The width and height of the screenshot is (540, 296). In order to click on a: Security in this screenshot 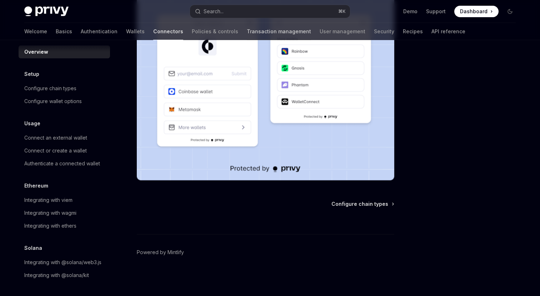, I will do `click(384, 31)`.